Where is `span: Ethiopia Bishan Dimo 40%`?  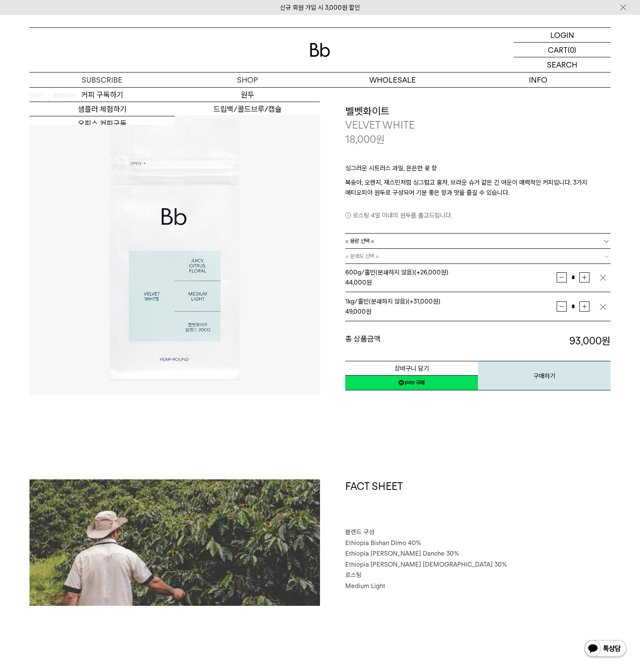 span: Ethiopia Bishan Dimo 40% is located at coordinates (383, 542).